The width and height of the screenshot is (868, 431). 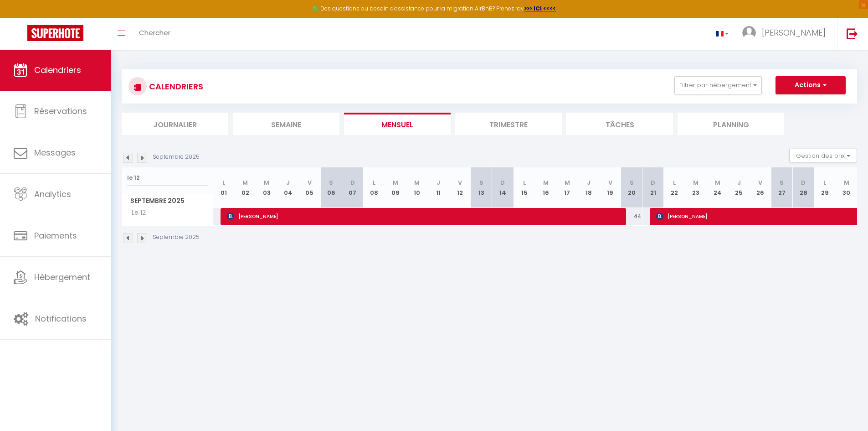 I want to click on th: 15, so click(x=524, y=187).